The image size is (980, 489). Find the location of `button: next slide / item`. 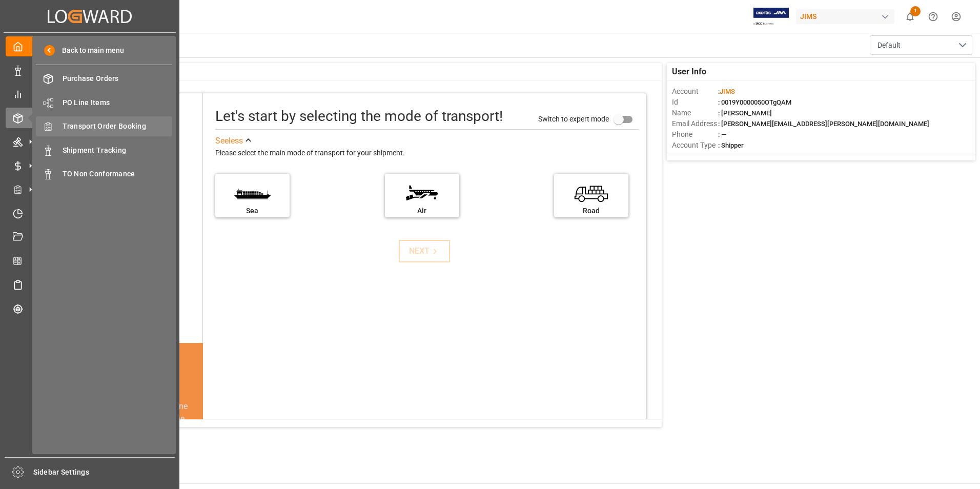

button: next slide / item is located at coordinates (195, 443).